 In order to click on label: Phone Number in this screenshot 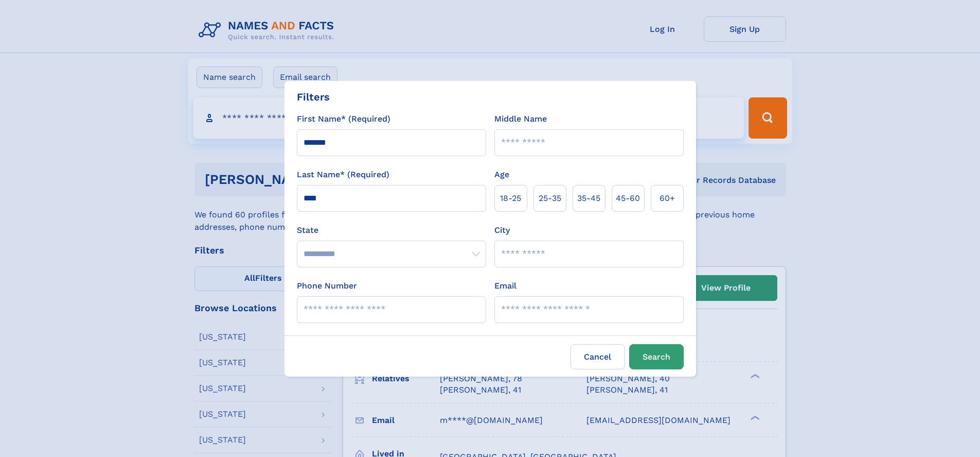, I will do `click(326, 286)`.